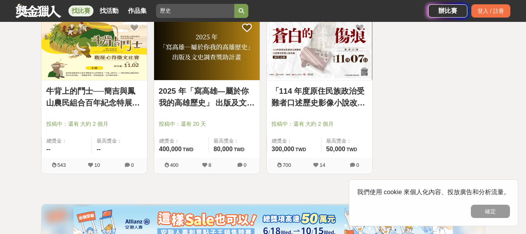  Describe the element at coordinates (195, 11) in the screenshot. I see `input: 全球自行車設計比賽` at that location.